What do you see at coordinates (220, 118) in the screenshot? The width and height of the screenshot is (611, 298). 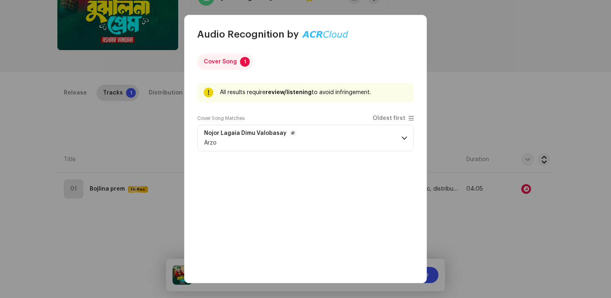 I see `label: Cover Song Matches` at bounding box center [220, 118].